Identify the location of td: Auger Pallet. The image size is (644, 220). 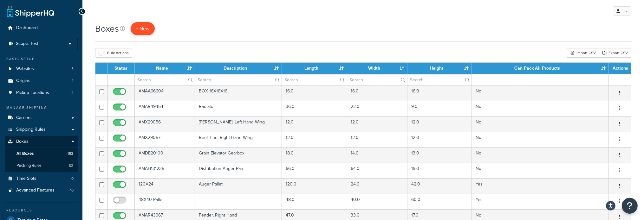
(239, 186).